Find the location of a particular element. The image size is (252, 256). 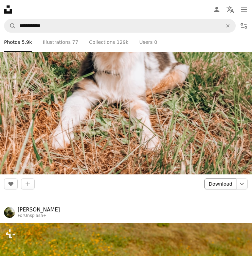

a: Users 0 is located at coordinates (148, 42).